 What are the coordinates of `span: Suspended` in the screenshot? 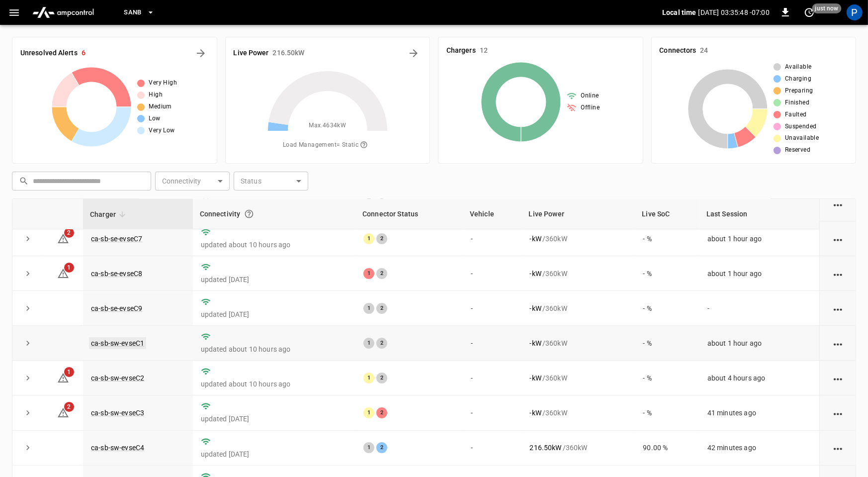 It's located at (801, 127).